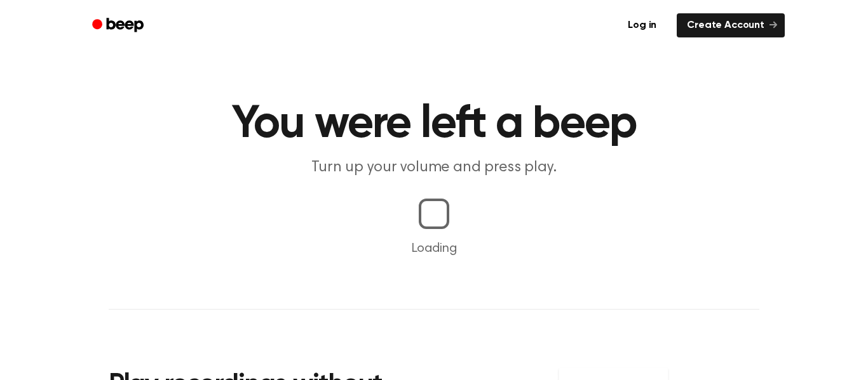 The image size is (868, 380). What do you see at coordinates (731, 25) in the screenshot?
I see `a: Create Account` at bounding box center [731, 25].